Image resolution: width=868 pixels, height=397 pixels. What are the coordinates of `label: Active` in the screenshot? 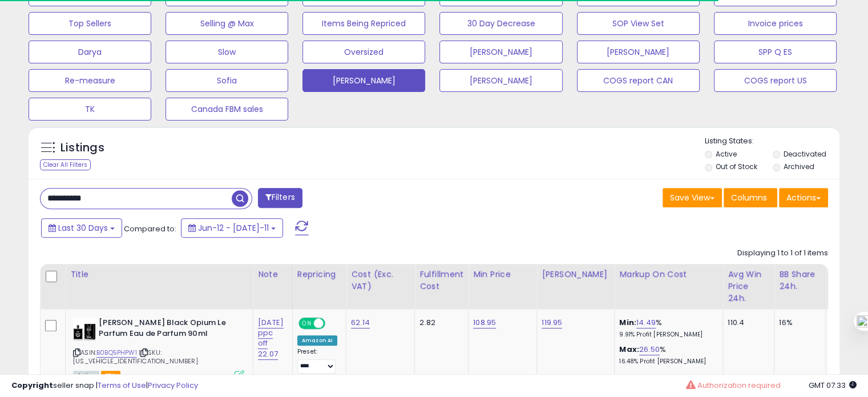 It's located at (726, 153).